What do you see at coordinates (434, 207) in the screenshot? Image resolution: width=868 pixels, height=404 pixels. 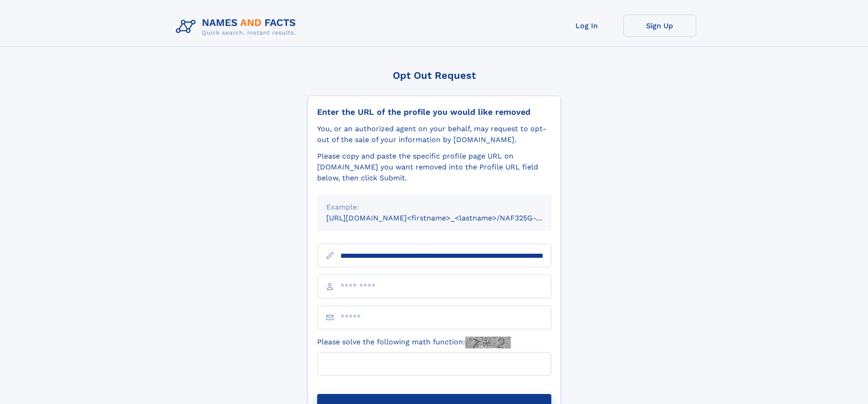 I see `div: Example:` at bounding box center [434, 207].